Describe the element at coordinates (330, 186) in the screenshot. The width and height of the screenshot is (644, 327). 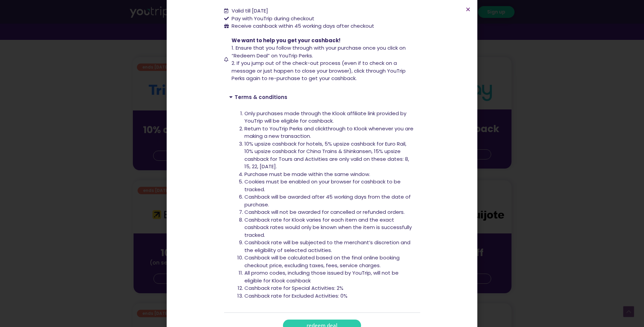
I see `li: Cookies must be enabled on your browser for cashback to be tracked.` at that location.